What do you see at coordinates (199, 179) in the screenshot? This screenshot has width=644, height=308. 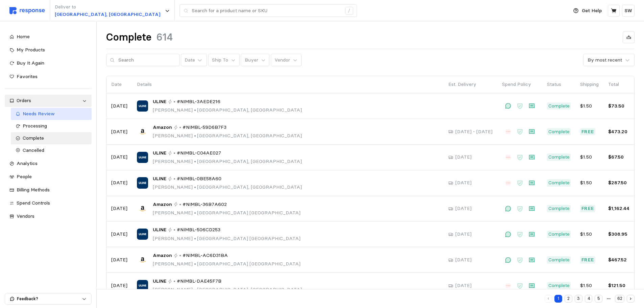 I see `span: #NIMBL-0BE58A60` at bounding box center [199, 179].